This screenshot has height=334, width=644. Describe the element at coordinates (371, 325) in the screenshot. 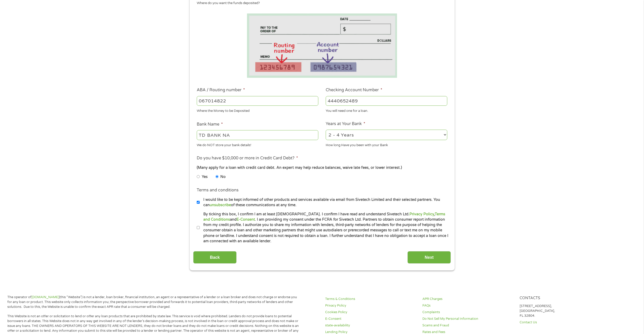

I see `a: state-availability` at that location.